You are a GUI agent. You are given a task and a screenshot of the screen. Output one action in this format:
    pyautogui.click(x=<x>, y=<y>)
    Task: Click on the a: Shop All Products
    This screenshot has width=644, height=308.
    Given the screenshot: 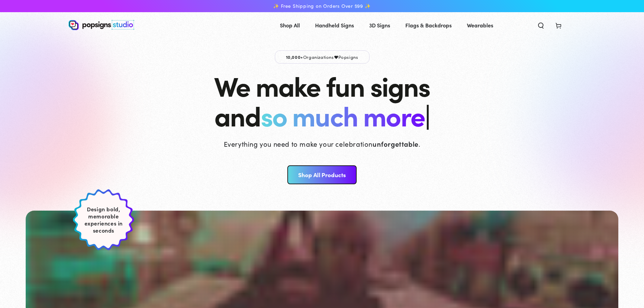 What is the action you would take?
    pyautogui.click(x=322, y=175)
    